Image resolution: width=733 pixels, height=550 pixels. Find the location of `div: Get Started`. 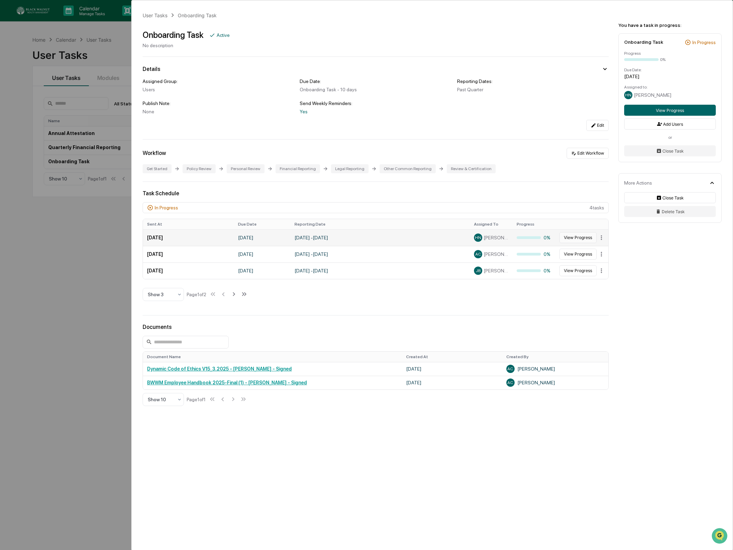

div: Get Started is located at coordinates (157, 169).